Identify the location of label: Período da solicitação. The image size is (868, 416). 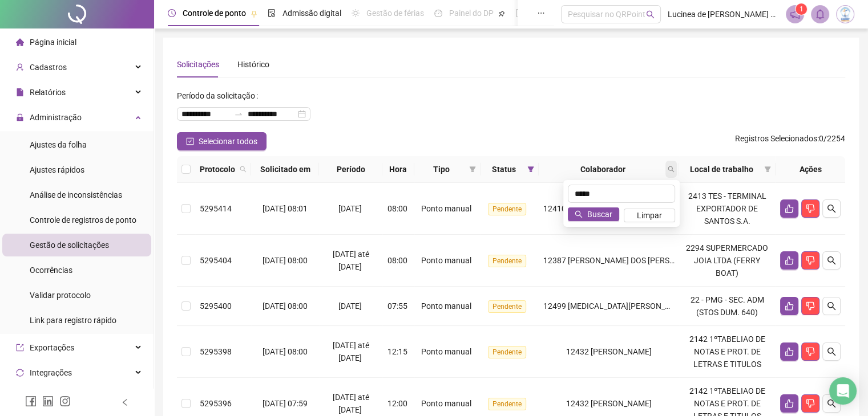
(220, 96).